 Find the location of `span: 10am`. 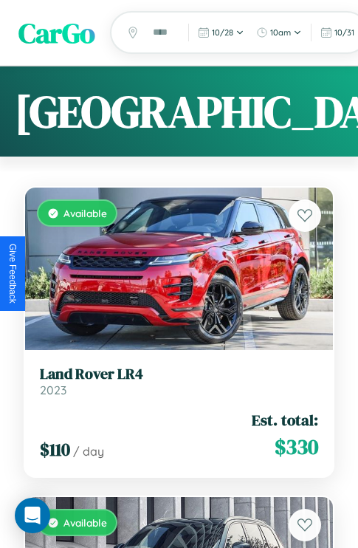

span: 10am is located at coordinates (281, 32).